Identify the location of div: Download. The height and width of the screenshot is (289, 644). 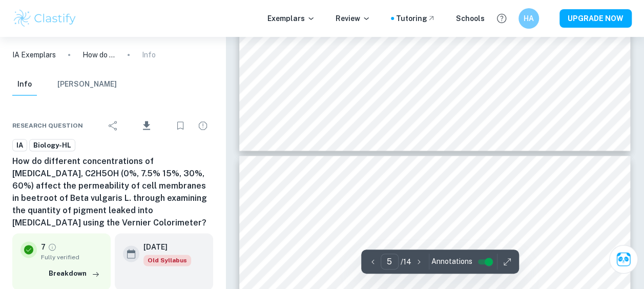
(146, 125).